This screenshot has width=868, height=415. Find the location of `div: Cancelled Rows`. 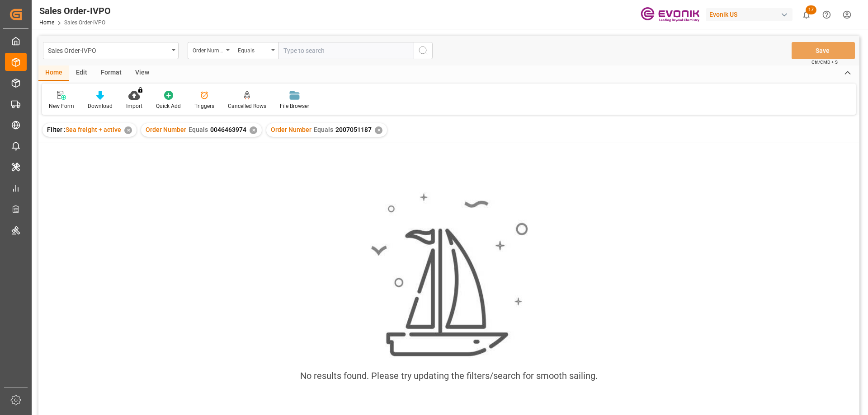

div: Cancelled Rows is located at coordinates (247, 106).